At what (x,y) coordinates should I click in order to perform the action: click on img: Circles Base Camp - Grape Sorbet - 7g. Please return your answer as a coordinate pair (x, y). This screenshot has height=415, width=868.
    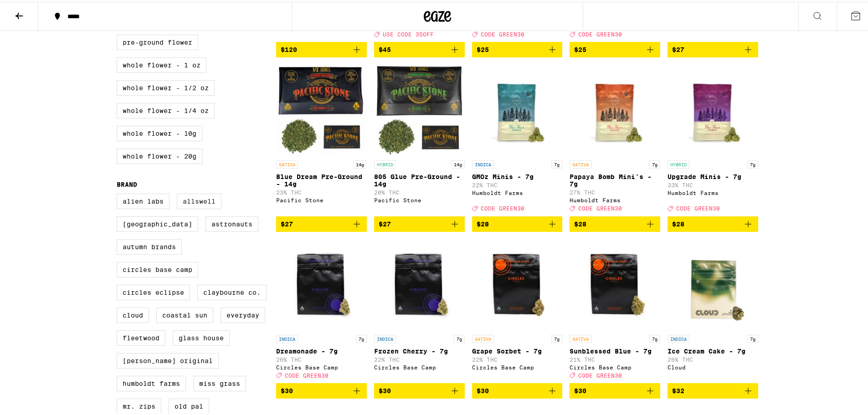
    Looking at the image, I should click on (517, 283).